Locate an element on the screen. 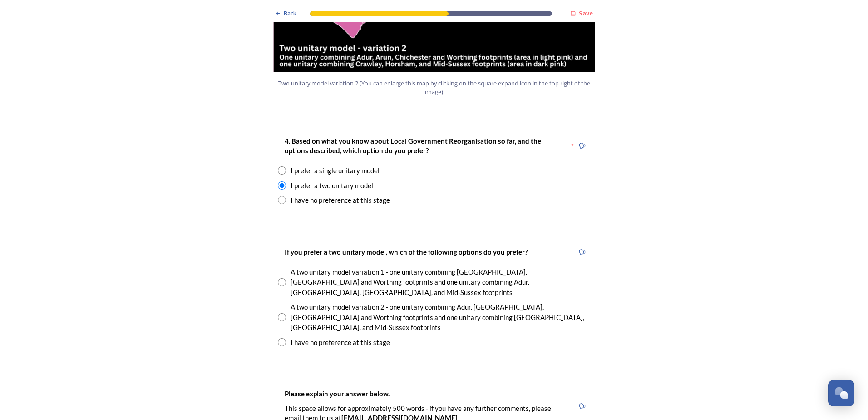 This screenshot has width=868, height=420. strong: 4. Based on what you know about Local Government Reorganisation so far, and the options described... is located at coordinates (414, 146).